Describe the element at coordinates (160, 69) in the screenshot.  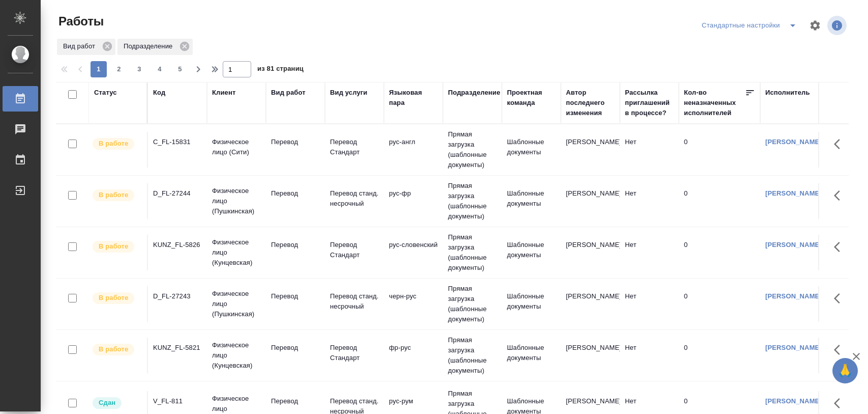
I see `span: 4` at that location.